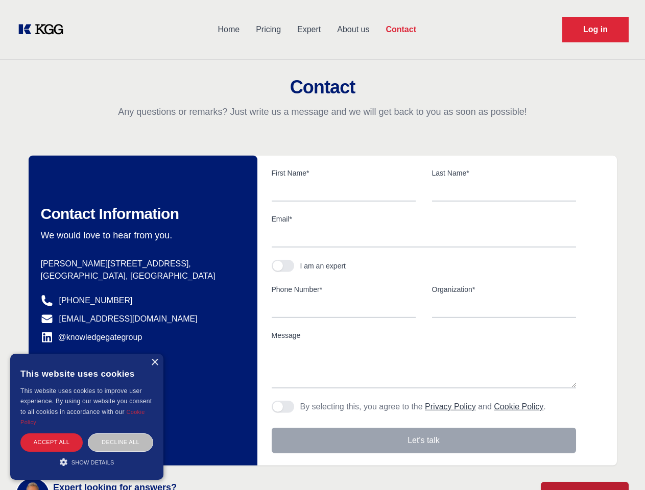 This screenshot has height=490, width=645. What do you see at coordinates (620, 466) in the screenshot?
I see `div: Chat Widget` at bounding box center [620, 466].